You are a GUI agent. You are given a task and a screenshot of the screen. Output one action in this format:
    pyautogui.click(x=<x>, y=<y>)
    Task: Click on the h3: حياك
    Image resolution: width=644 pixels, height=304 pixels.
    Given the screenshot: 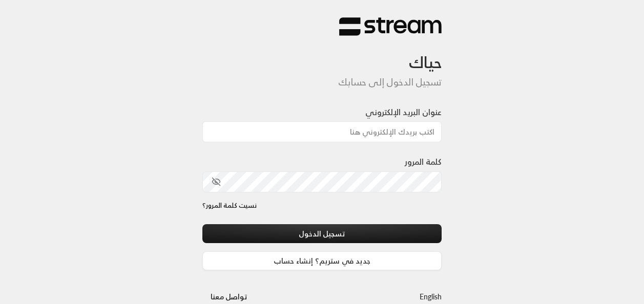 What is the action you would take?
    pyautogui.click(x=322, y=54)
    